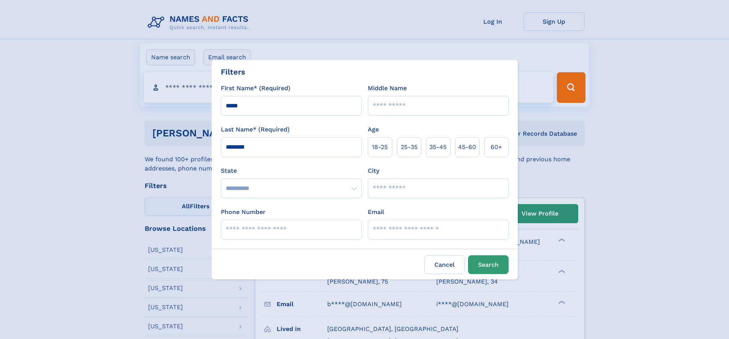 The image size is (729, 339). What do you see at coordinates (373, 130) in the screenshot?
I see `label: Age` at bounding box center [373, 130].